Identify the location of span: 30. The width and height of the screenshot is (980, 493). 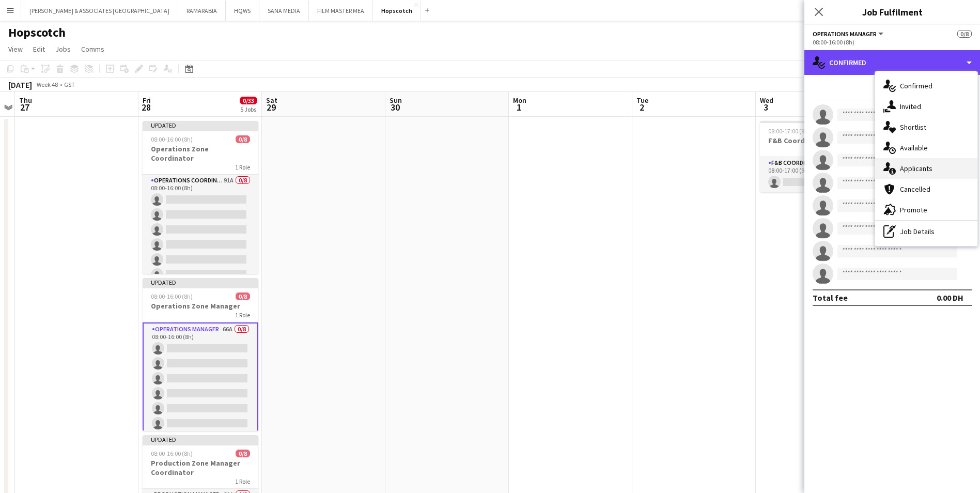
(395, 107).